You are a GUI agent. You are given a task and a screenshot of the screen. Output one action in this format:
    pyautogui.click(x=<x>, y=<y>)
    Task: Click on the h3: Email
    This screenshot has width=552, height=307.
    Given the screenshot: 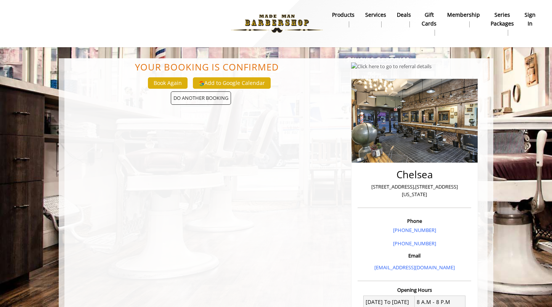 What is the action you would take?
    pyautogui.click(x=414, y=256)
    